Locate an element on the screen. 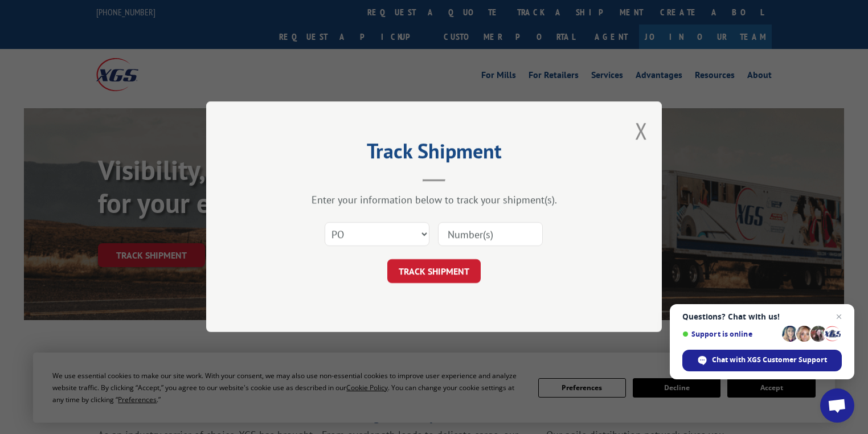 This screenshot has height=434, width=868. span: Chat with XGS Customer Support is located at coordinates (770, 360).